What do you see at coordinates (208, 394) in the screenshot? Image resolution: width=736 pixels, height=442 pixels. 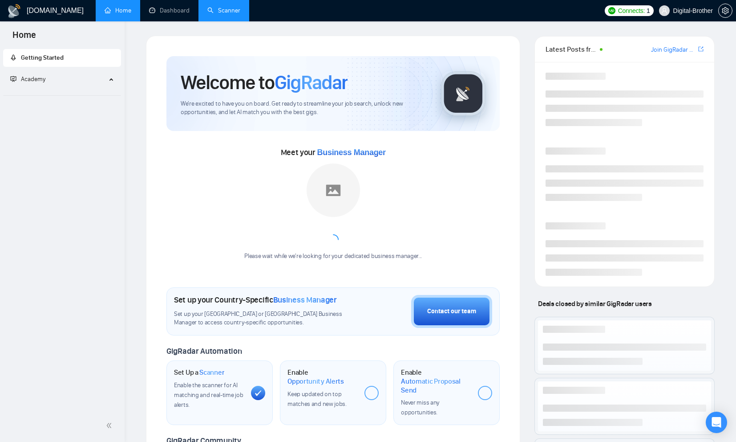 I see `span: Enable the scanner for AI matching and real-time job alerts.` at bounding box center [208, 394].